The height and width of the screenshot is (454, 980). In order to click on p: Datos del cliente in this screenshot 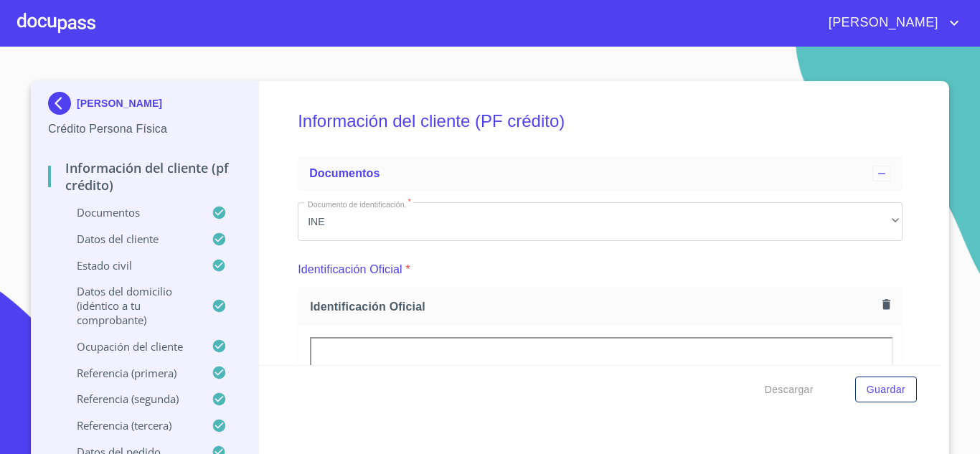, I will do `click(130, 239)`.